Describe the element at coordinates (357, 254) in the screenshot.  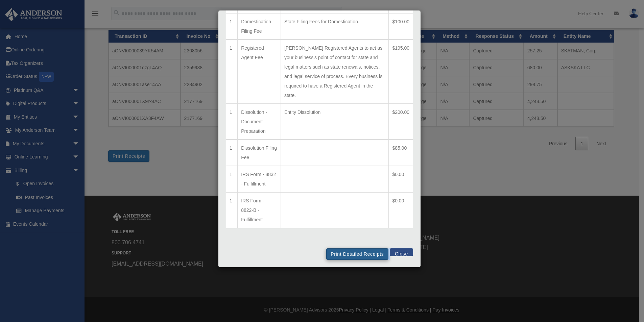
I see `button: Print Detailed Receipts` at that location.